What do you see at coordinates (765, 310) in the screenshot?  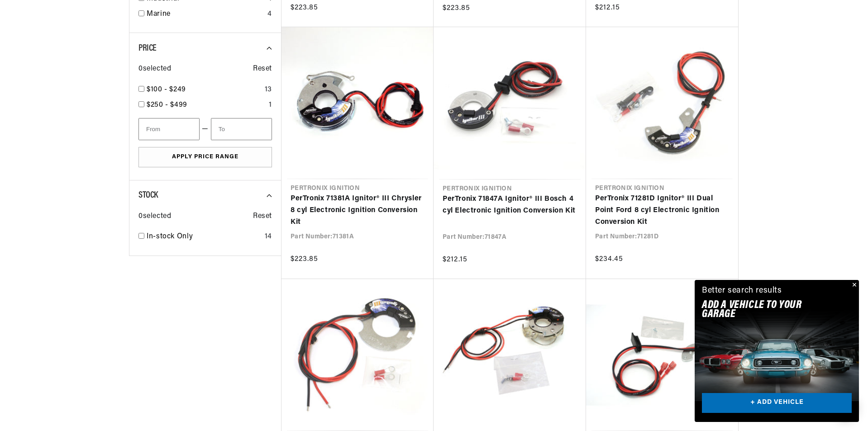 I see `h2: Add A VEHICLE to your garage` at bounding box center [765, 310].